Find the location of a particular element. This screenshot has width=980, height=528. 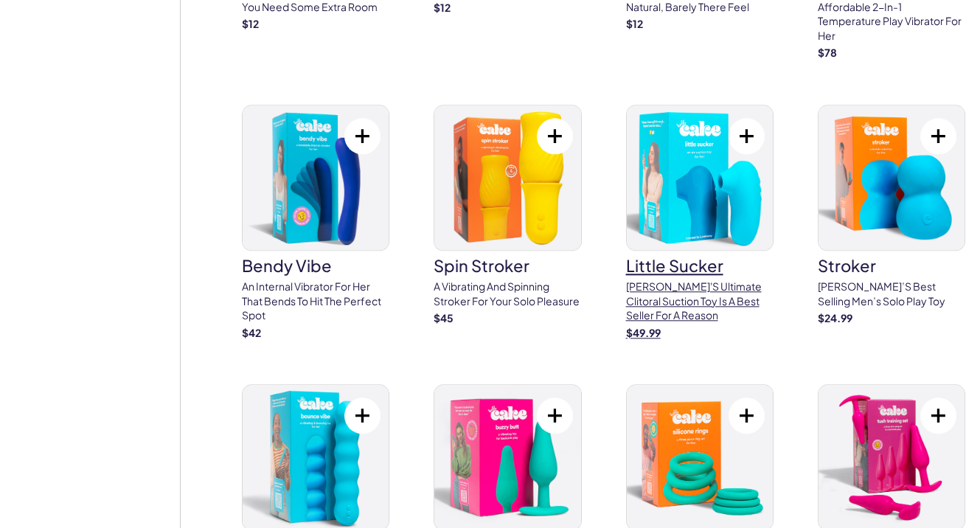

h3: stroker is located at coordinates (891, 266).